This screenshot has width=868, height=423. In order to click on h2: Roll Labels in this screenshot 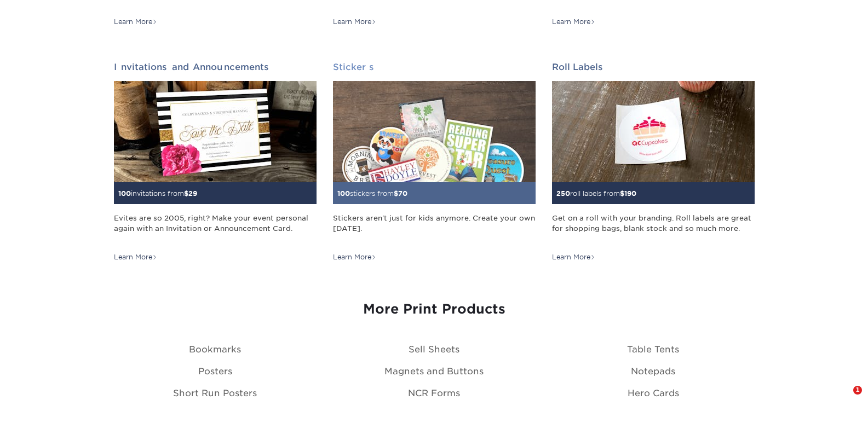, I will do `click(654, 67)`.